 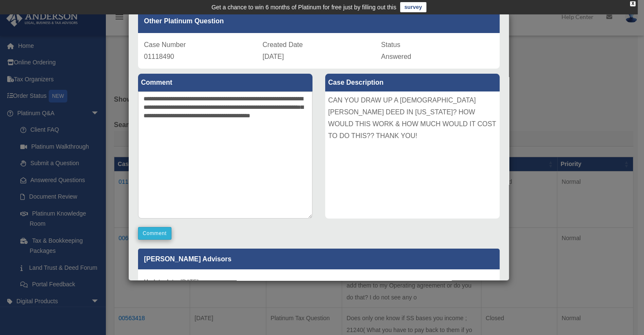 I want to click on div: Other Platinum Question, so click(x=319, y=21).